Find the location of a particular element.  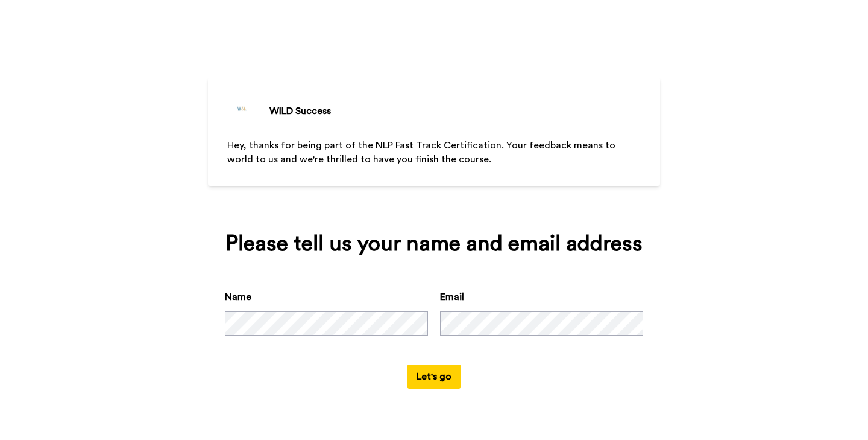

div: WILD Success is located at coordinates (300, 111).